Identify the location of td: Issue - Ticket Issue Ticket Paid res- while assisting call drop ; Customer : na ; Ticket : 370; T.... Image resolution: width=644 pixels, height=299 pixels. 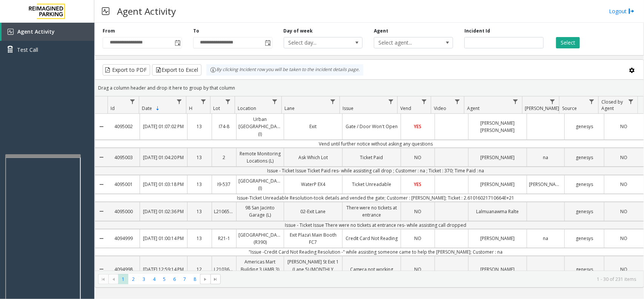
(375, 170).